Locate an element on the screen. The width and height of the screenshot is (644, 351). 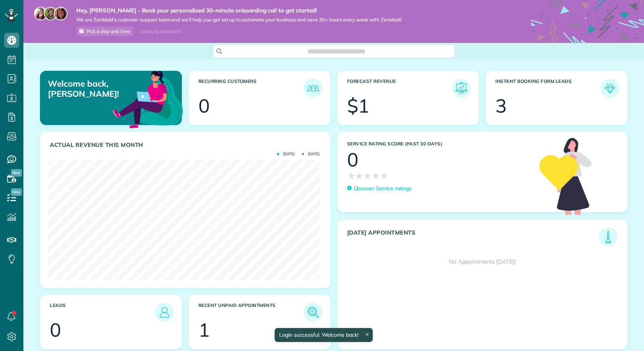
img: jorge-587dff0eeaa6aab1f244e6dc62b8924c3b6ad411094392a53c71c6c4a576187d.jpg is located at coordinates (51, 13).